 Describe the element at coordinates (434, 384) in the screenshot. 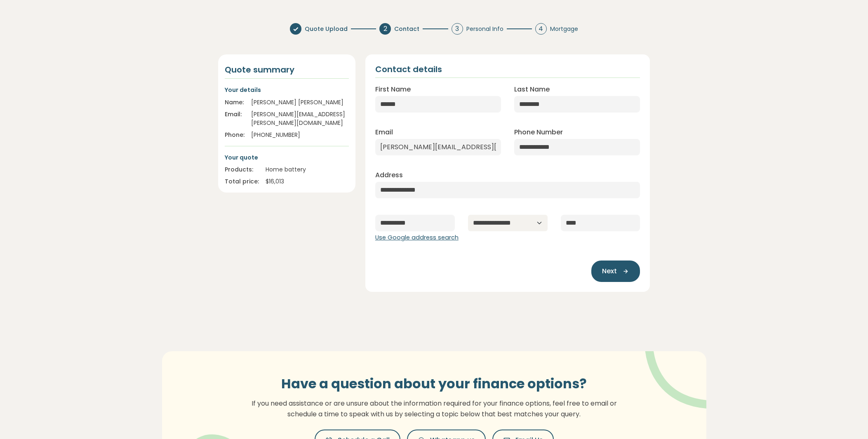

I see `h3: Have a question about your finance options?` at that location.